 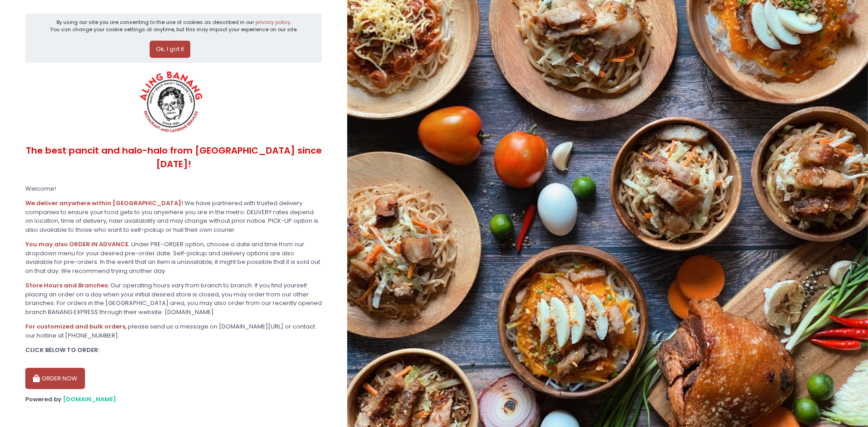 I want to click on div: Under PRE-ORDER option, choose a date and time from our dropdown menu for your desired pre-order ..., so click(x=174, y=258).